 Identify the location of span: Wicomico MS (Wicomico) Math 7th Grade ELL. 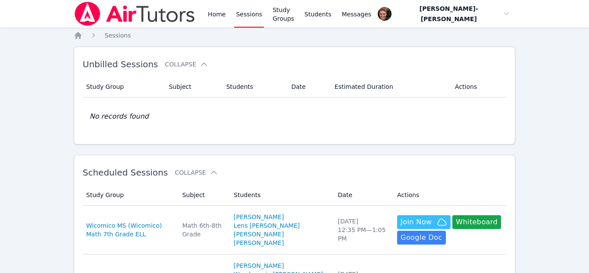
(129, 230).